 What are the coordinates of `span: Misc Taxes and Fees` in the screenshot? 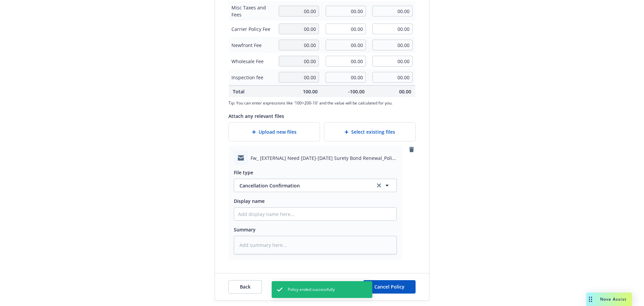 It's located at (252, 11).